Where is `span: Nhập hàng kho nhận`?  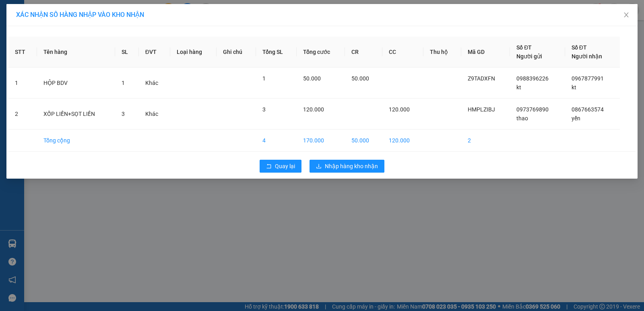 span: Nhập hàng kho nhận is located at coordinates (352, 166).